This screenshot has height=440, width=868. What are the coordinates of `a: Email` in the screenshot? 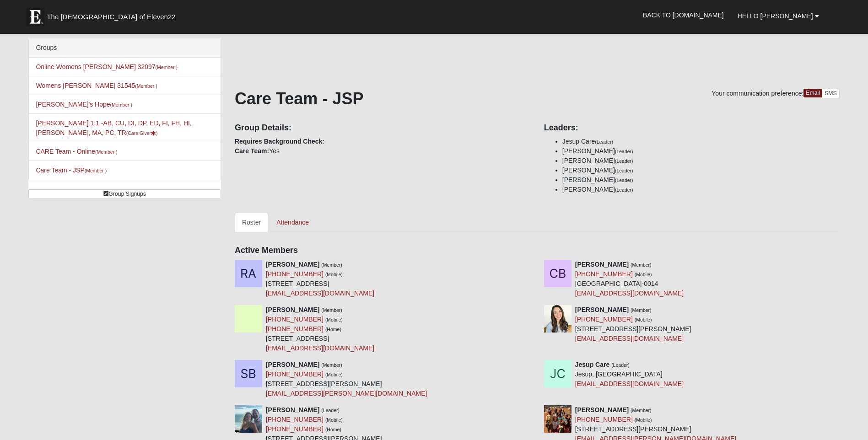 It's located at (813, 93).